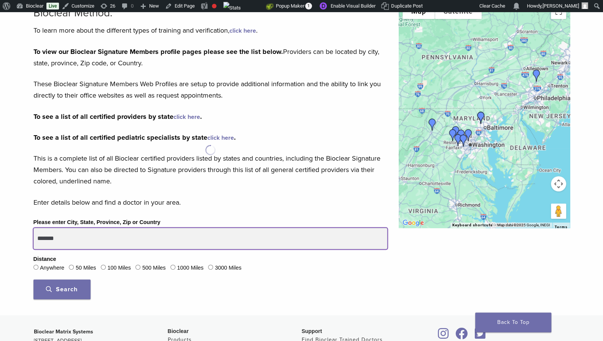 This screenshot has width=603, height=341. Describe the element at coordinates (463, 141) in the screenshot. I see `div: Dr. Maribel Vann` at that location.